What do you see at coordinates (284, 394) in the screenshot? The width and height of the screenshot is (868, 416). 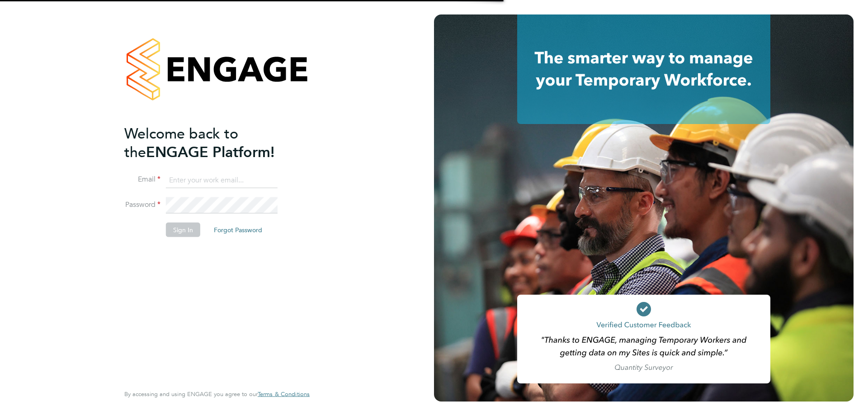 I see `span: Terms & Conditions` at bounding box center [284, 394].